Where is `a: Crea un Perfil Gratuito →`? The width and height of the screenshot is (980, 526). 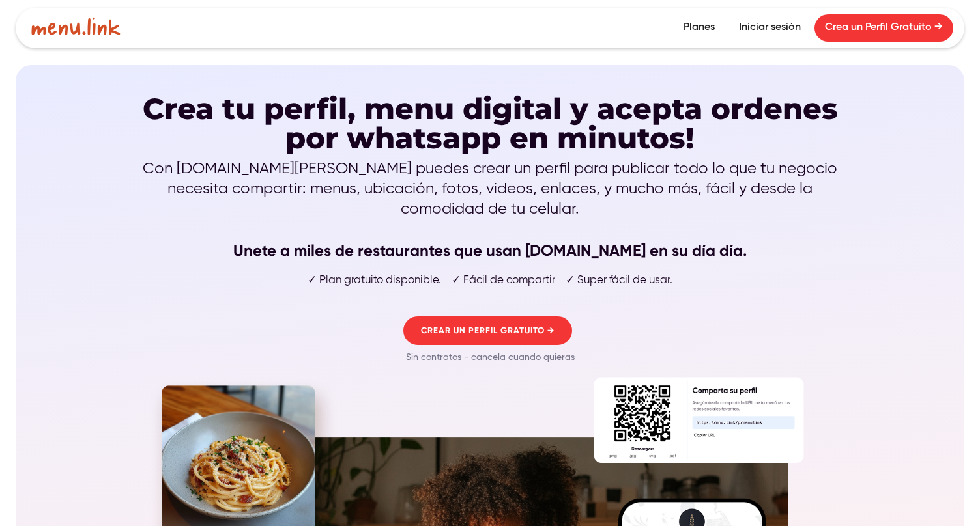
a: Crea un Perfil Gratuito → is located at coordinates (884, 28).